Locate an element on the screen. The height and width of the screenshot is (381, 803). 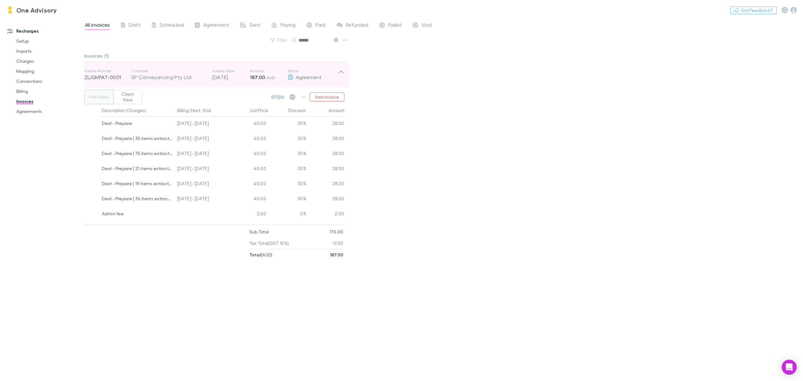
span: Scheduled is located at coordinates (171, 26).